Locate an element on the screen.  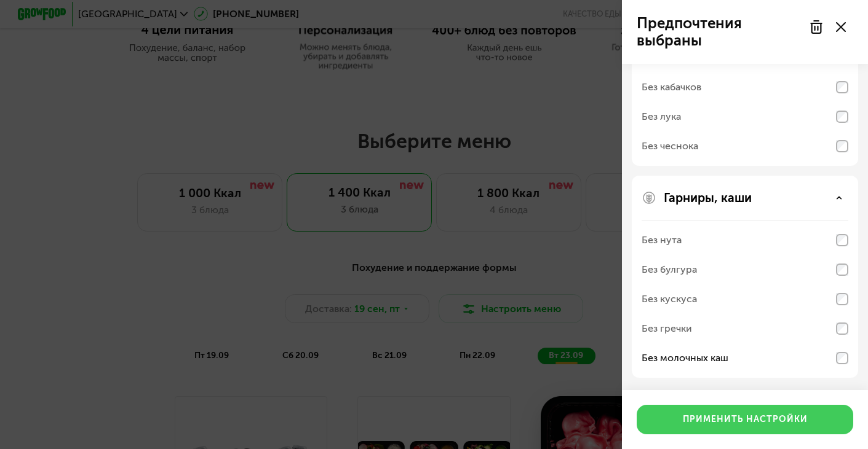
div: Без гречки is located at coordinates (667, 329).